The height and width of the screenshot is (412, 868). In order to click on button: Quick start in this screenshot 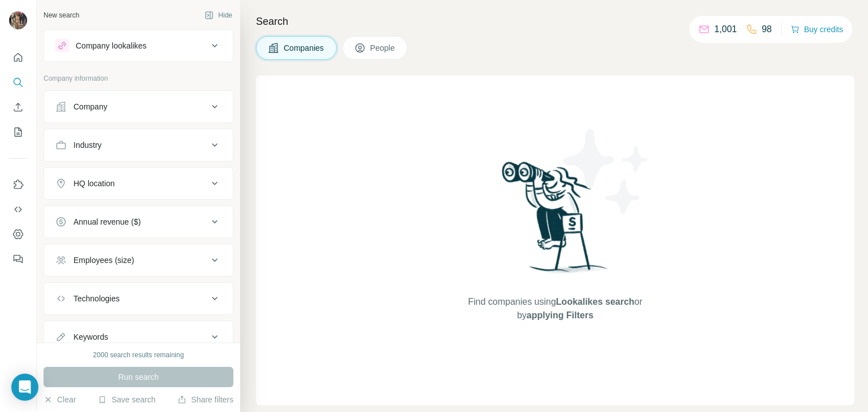, I will do `click(18, 57)`.